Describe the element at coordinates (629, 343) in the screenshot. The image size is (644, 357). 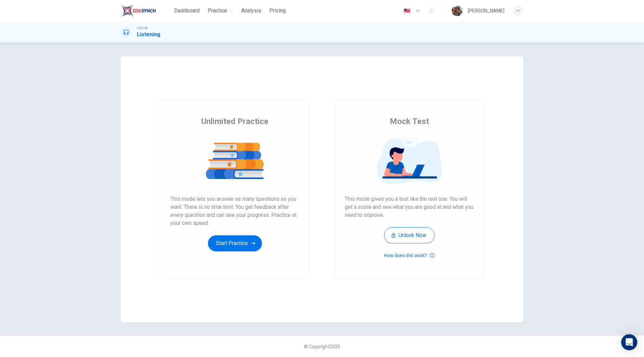
I see `div: Open Intercom Messenger` at that location.